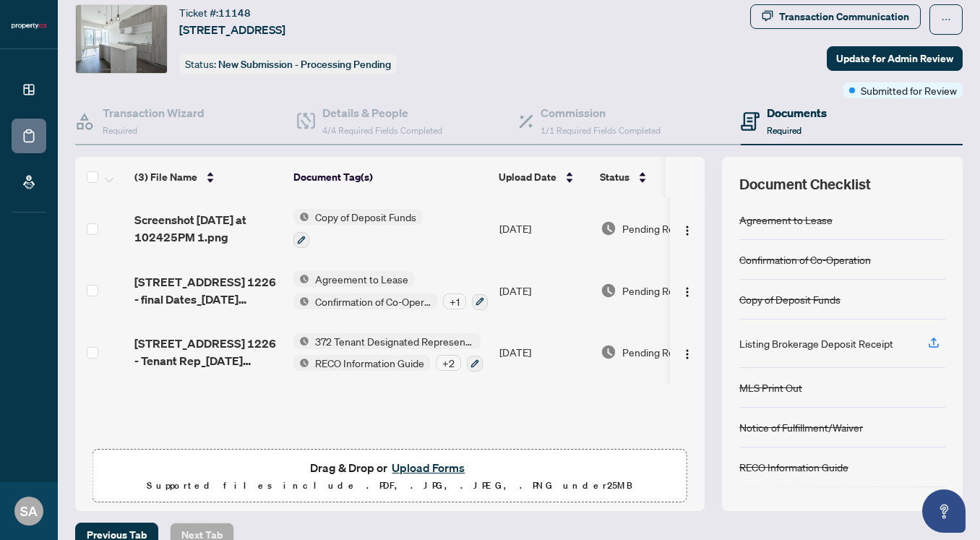 Image resolution: width=980 pixels, height=540 pixels. What do you see at coordinates (946, 19) in the screenshot?
I see `span: ellipsis` at bounding box center [946, 19].